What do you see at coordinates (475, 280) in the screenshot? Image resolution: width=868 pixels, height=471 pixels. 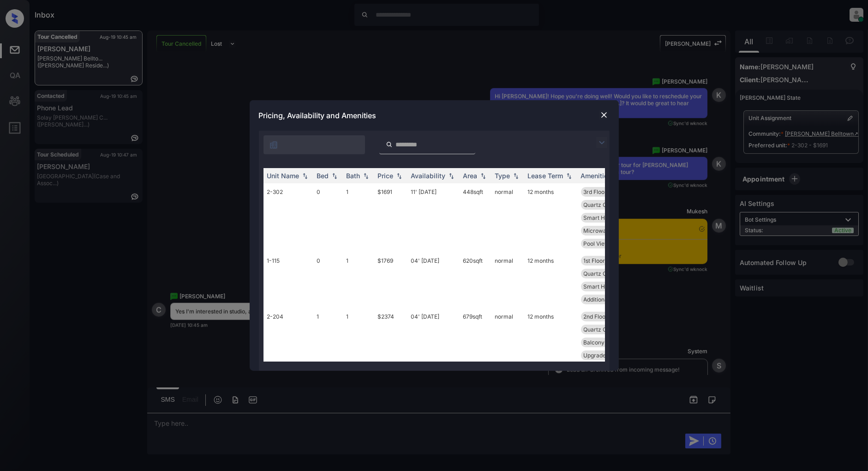 I see `td: 620 sqft` at bounding box center [475, 280].